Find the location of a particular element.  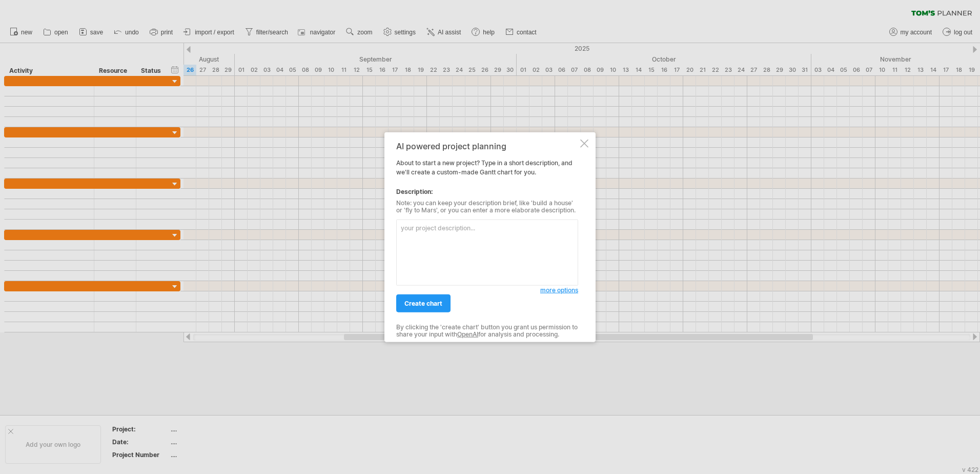

a: create chart is located at coordinates (423, 303).